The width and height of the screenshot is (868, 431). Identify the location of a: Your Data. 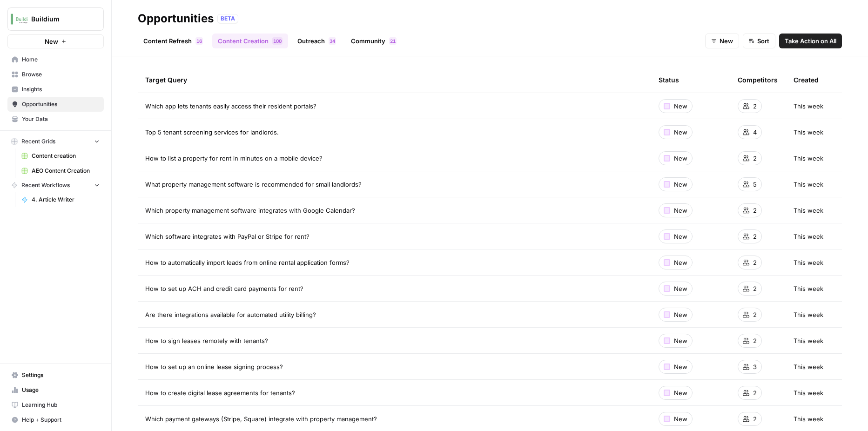
(55, 119).